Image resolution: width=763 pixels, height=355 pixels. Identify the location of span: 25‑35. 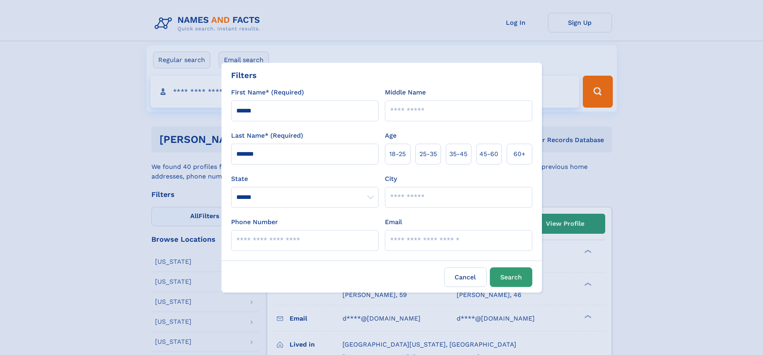
(428, 154).